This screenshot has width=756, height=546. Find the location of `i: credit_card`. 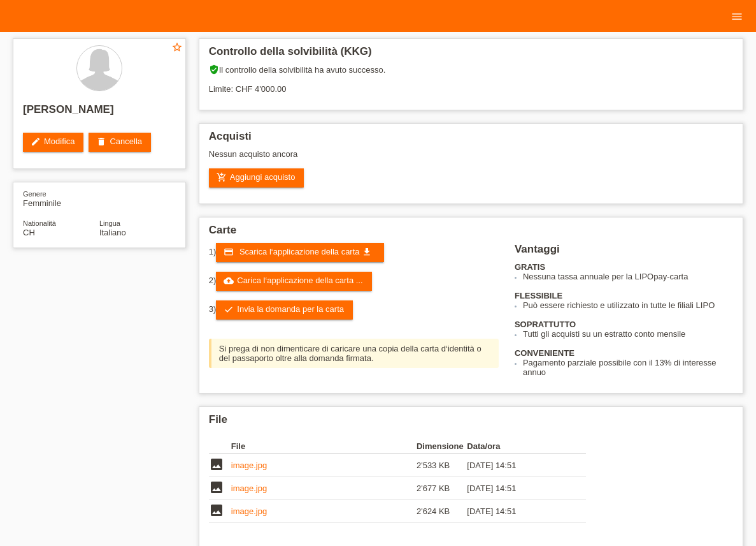

i: credit_card is located at coordinates (229, 252).